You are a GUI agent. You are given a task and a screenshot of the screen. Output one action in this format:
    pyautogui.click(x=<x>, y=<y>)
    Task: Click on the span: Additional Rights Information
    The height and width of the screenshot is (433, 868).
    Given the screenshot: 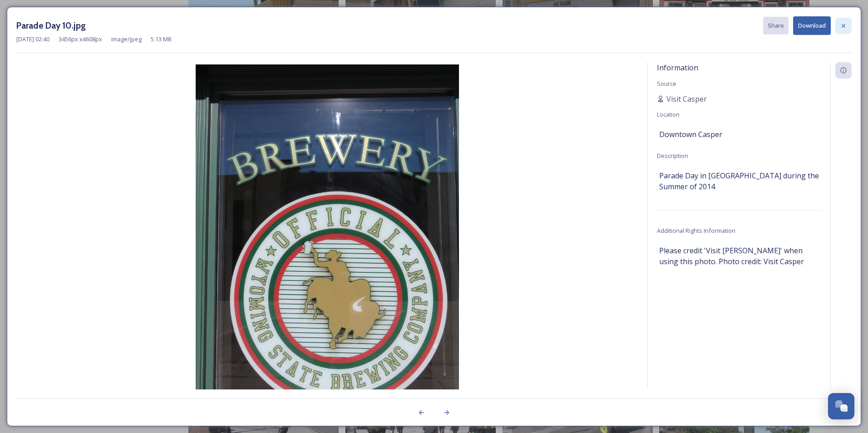 What is the action you would take?
    pyautogui.click(x=696, y=230)
    